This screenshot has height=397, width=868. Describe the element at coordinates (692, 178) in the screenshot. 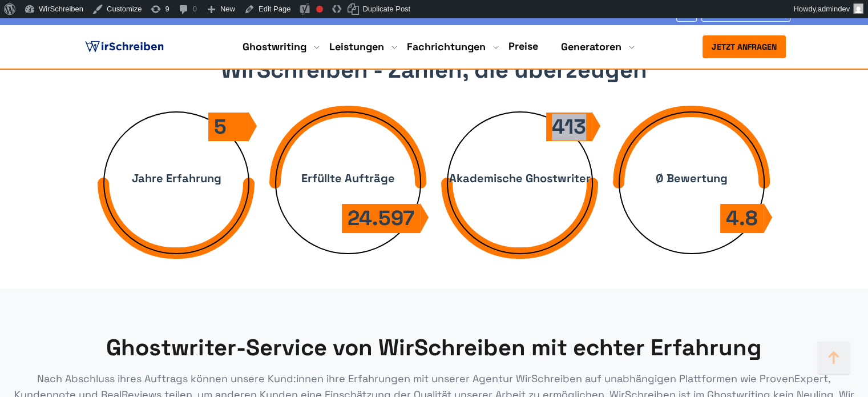

I see `div: Ø Bewertung` at that location.